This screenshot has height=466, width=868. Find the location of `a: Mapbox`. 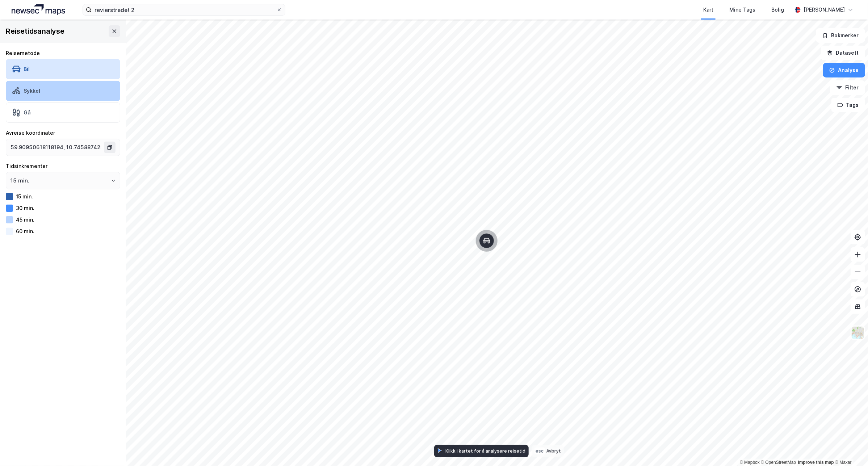

a: Mapbox is located at coordinates (749, 463).